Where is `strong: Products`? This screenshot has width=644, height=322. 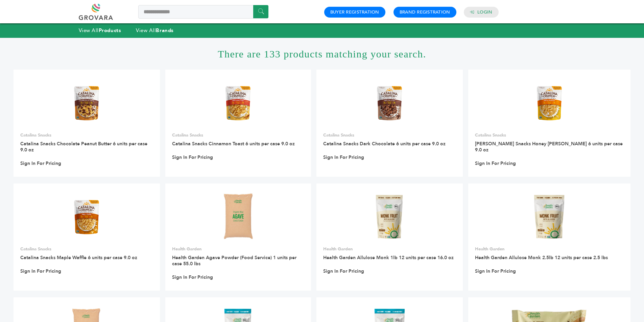 strong: Products is located at coordinates (110, 31).